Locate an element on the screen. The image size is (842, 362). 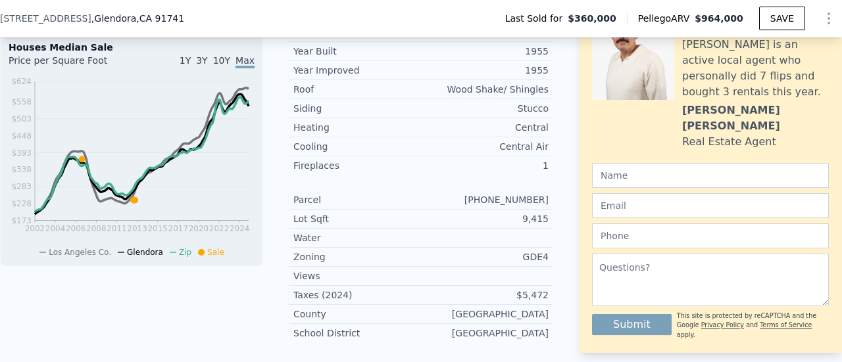
span: Sale is located at coordinates (216, 253).